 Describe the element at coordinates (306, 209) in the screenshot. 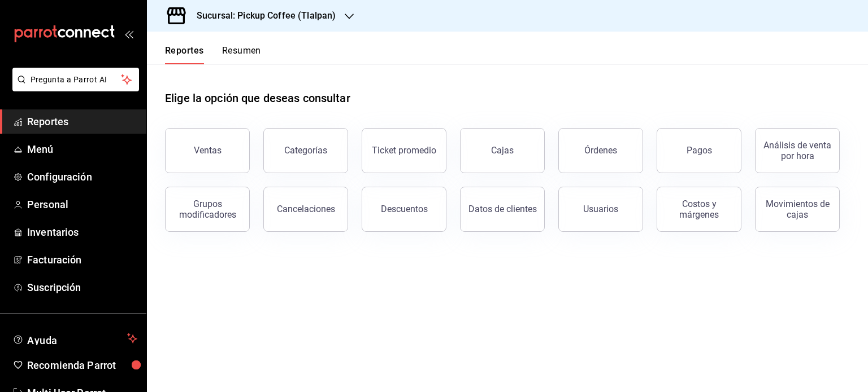

I see `button: Cancelaciones` at that location.